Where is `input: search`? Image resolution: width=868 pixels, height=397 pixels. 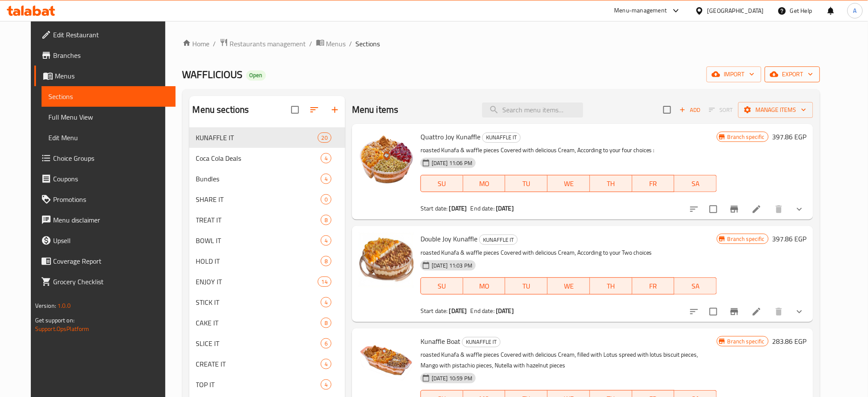
input: search is located at coordinates (533, 110).